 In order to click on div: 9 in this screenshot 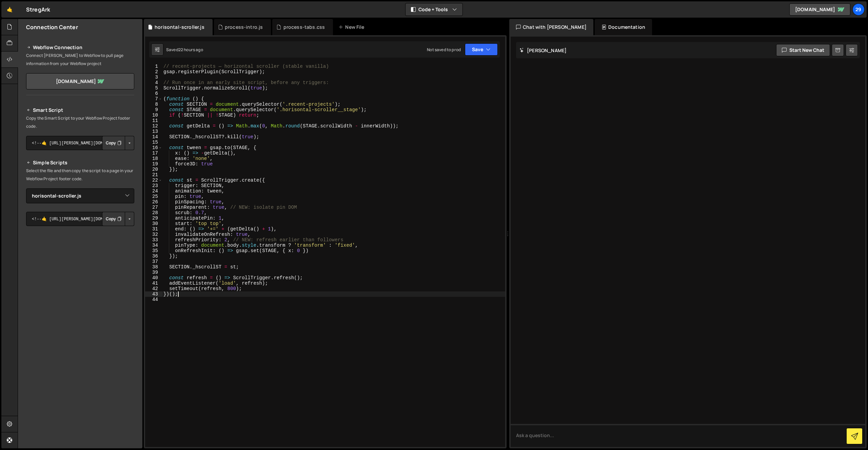, I will do `click(154, 110)`.